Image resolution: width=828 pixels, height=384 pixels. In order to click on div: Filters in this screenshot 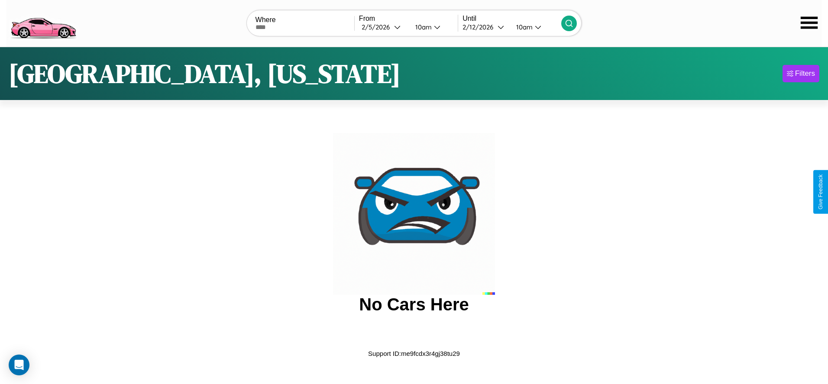, I will do `click(805, 74)`.